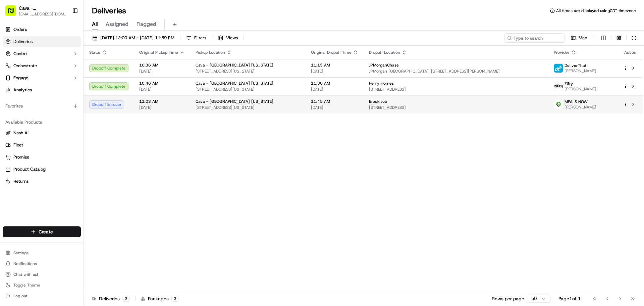  Describe the element at coordinates (21, 181) in the screenshot. I see `span: Returns` at that location.